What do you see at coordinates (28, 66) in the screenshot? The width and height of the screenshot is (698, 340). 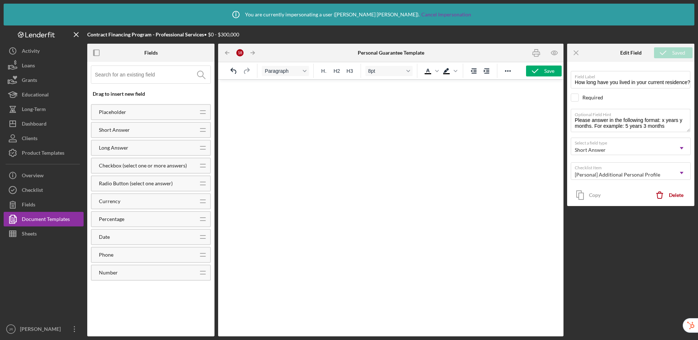 I see `div: Loans` at bounding box center [28, 66].